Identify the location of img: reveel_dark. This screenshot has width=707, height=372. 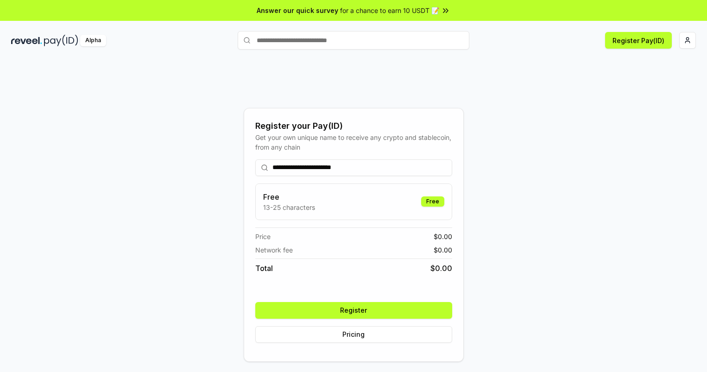
(26, 40).